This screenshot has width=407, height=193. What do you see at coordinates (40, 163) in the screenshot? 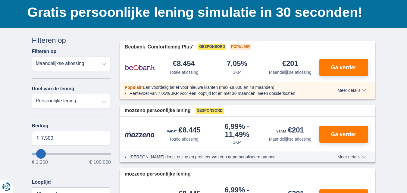
I see `span: € 1.250` at bounding box center [40, 163].